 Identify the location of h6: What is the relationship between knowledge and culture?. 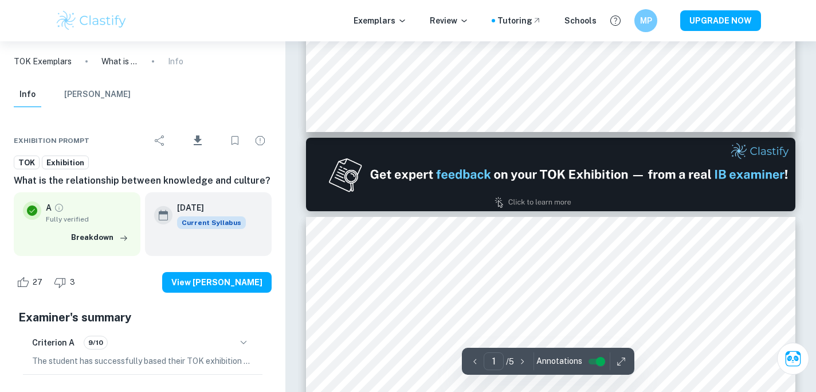
(143, 181).